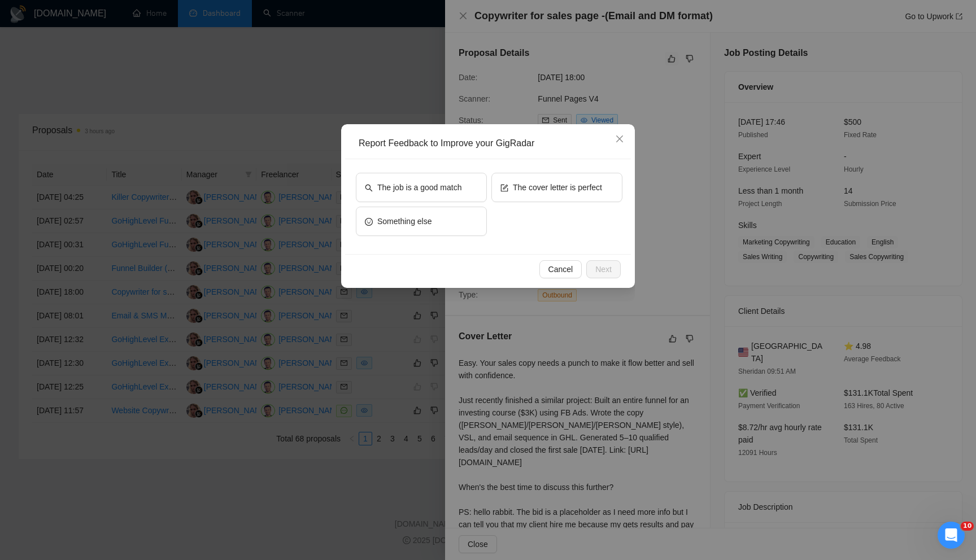 Image resolution: width=976 pixels, height=560 pixels. I want to click on span: The job is a good match, so click(419, 187).